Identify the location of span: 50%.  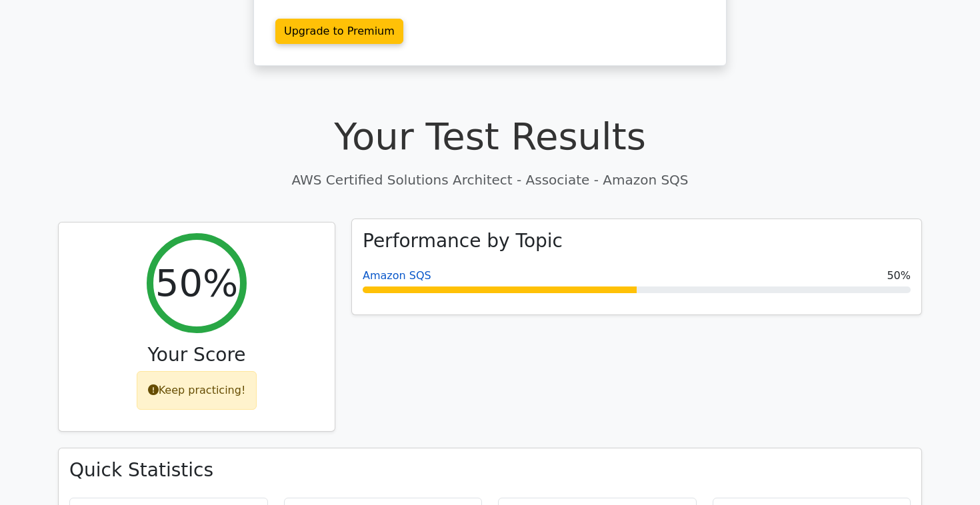
(898, 276).